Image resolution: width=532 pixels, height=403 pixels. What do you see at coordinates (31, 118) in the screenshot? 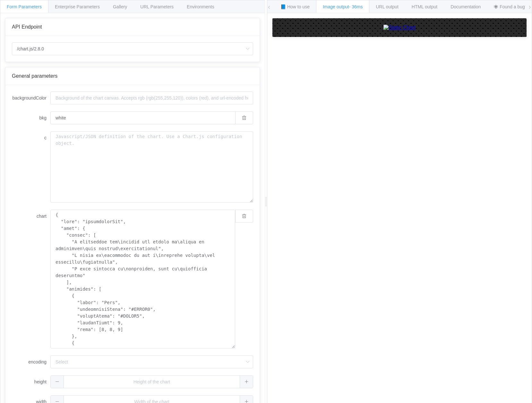
I see `label: bkg` at bounding box center [31, 118].